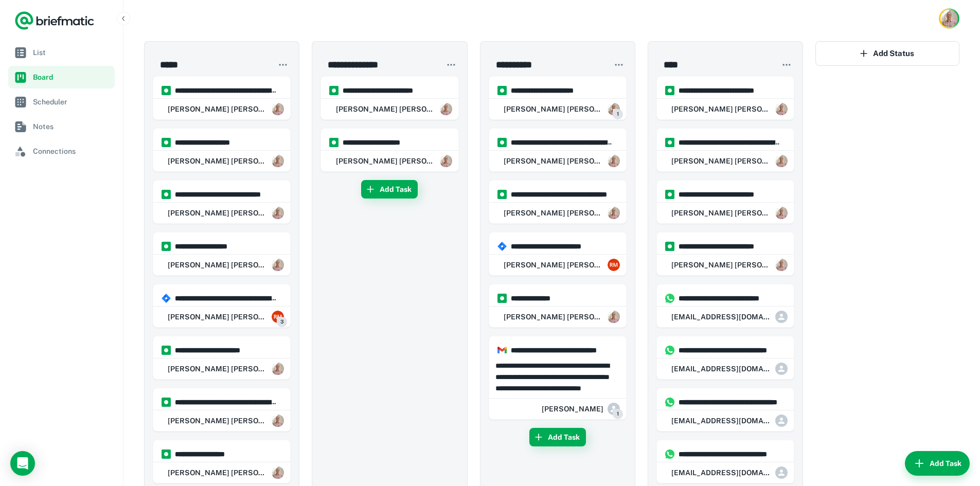 This screenshot has width=980, height=486. What do you see at coordinates (502, 350) in the screenshot?
I see `img: https://app.briefmatic.com/assets/integrations/gmail.png` at bounding box center [502, 350].